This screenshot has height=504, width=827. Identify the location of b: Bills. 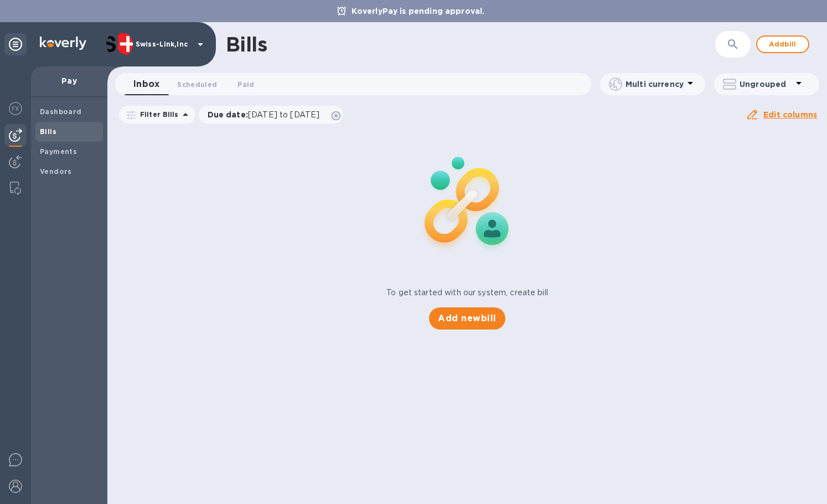
(48, 131).